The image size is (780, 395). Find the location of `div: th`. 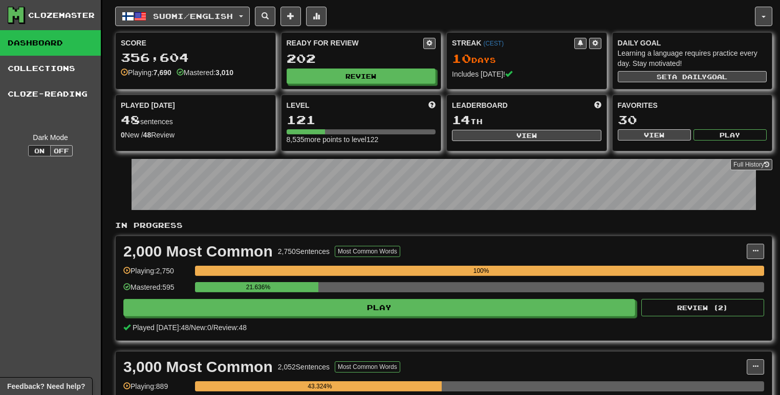

div: th is located at coordinates (526, 120).